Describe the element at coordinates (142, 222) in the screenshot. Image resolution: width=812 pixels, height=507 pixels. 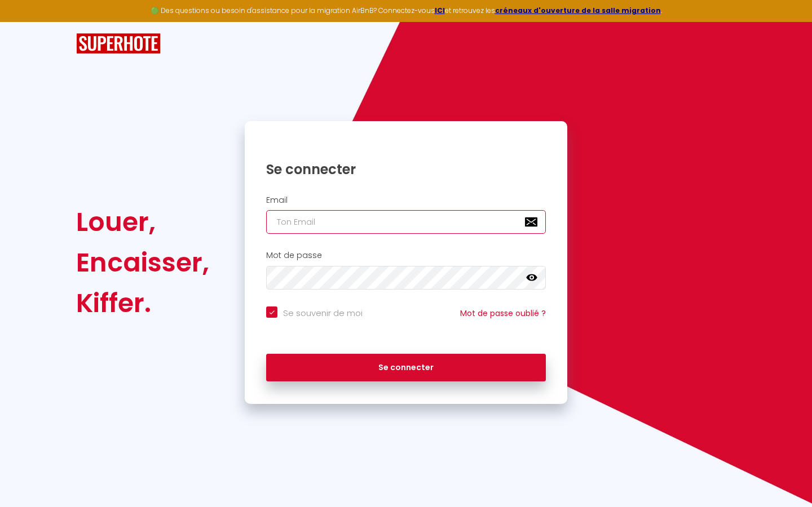
I see `div: Louer,` at that location.